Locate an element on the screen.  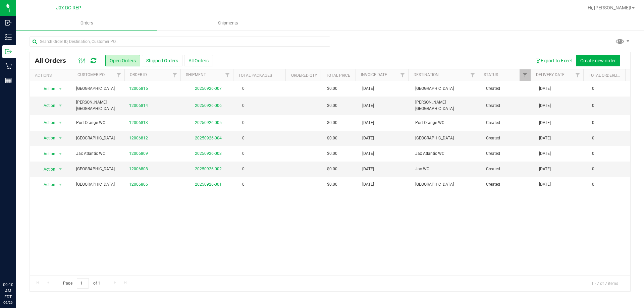
input: Search Order ID, Destination, Customer PO... is located at coordinates (180, 42).